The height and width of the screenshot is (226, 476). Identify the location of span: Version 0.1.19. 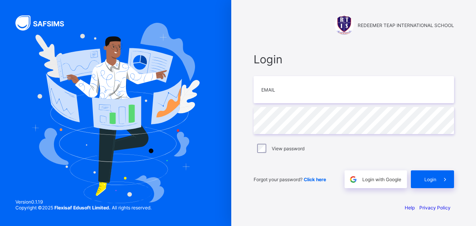
(83, 201).